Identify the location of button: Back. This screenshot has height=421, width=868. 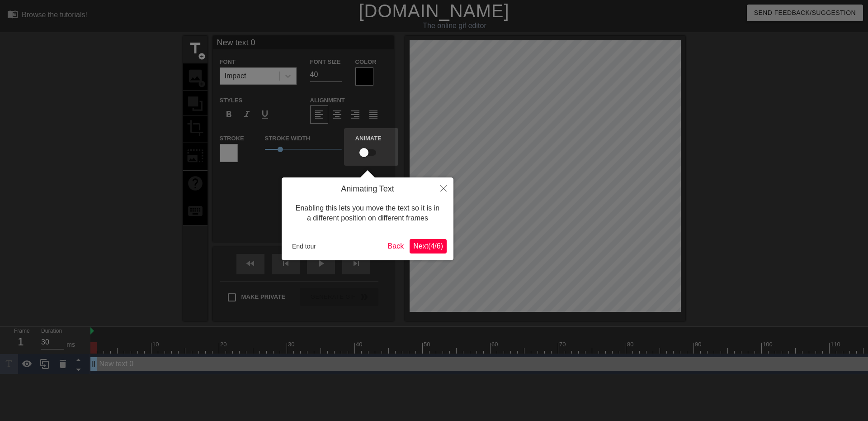
(396, 246).